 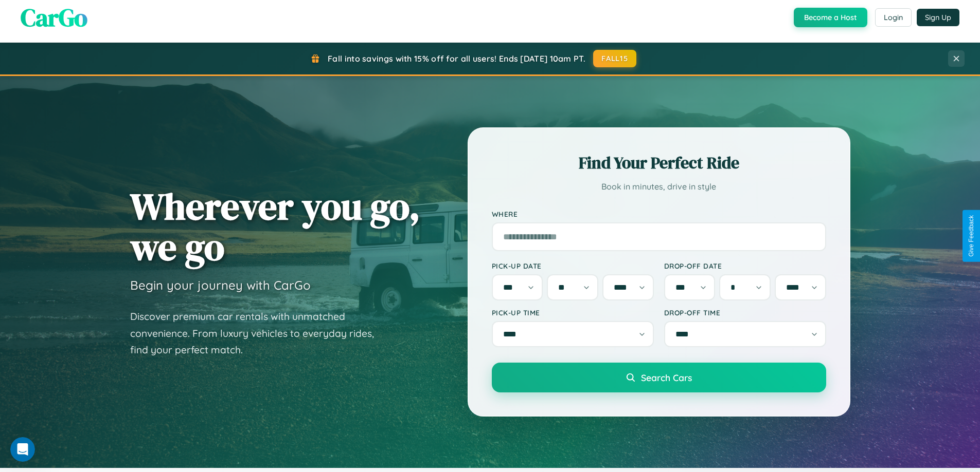 What do you see at coordinates (666, 378) in the screenshot?
I see `span: Search Cars` at bounding box center [666, 378].